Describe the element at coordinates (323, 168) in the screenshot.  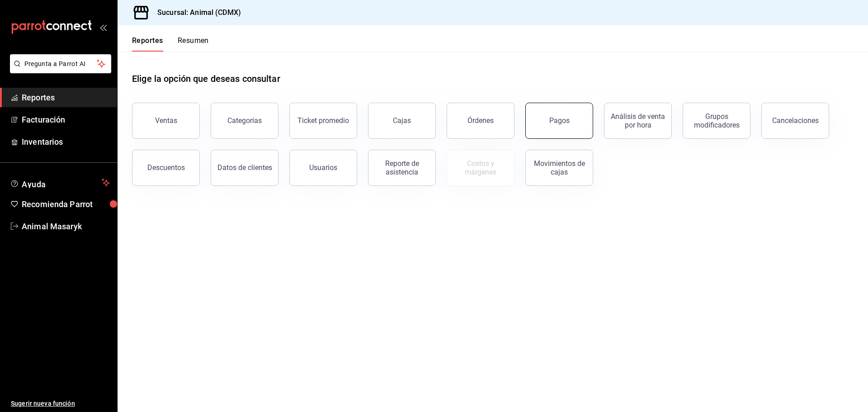
I see `button: Usuarios` at that location.